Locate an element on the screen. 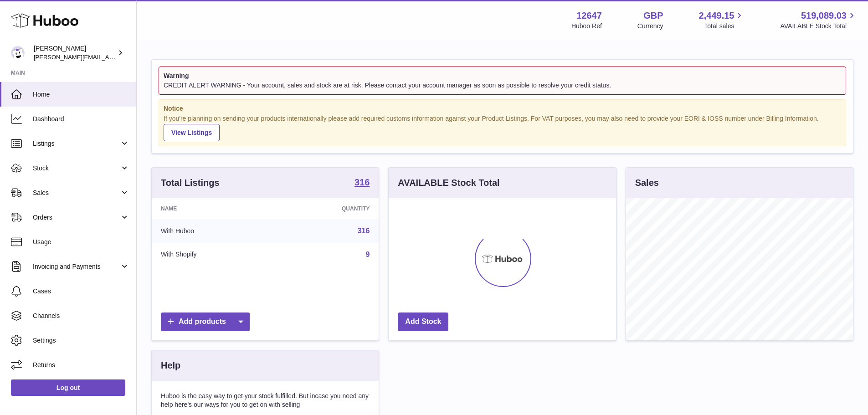 The height and width of the screenshot is (415, 868). span: Invoicing and Payments is located at coordinates (76, 266).